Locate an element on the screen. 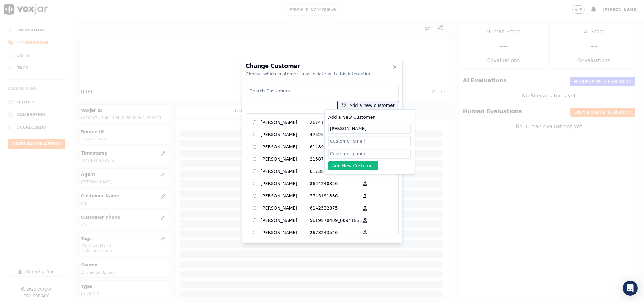 The height and width of the screenshot is (302, 644). p: 2674106790 is located at coordinates (335, 122).